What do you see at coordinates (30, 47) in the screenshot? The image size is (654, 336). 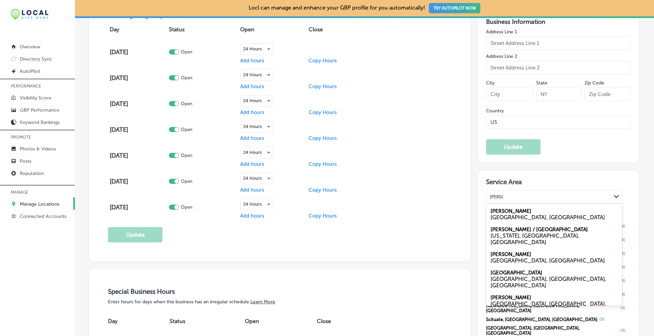 I see `p: Overview` at bounding box center [30, 47].